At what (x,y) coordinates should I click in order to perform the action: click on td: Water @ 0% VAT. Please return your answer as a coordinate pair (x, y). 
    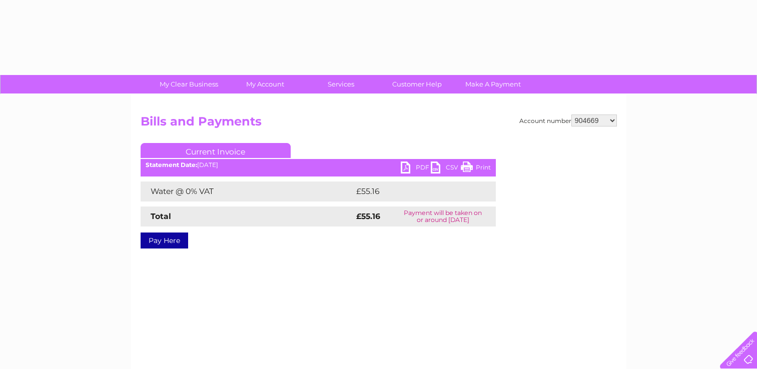
    Looking at the image, I should click on (247, 192).